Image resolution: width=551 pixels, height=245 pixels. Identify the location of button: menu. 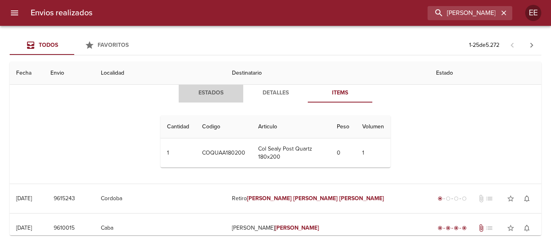
(15, 13).